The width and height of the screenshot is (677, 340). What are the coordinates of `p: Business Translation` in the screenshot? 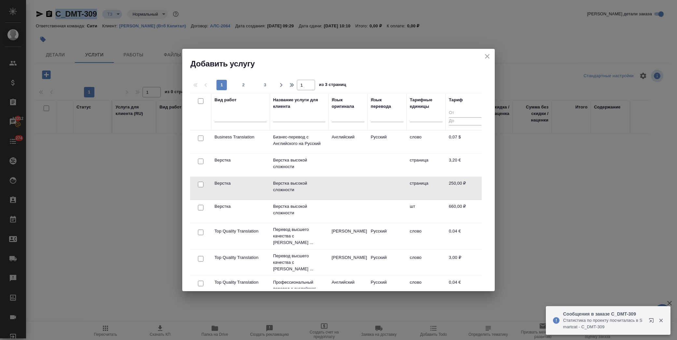 It's located at (240, 137).